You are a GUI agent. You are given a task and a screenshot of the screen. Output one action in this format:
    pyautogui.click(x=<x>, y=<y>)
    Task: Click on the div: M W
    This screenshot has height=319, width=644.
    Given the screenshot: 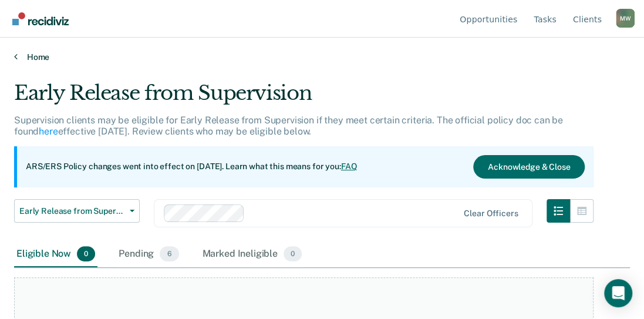 What is the action you would take?
    pyautogui.click(x=626, y=19)
    